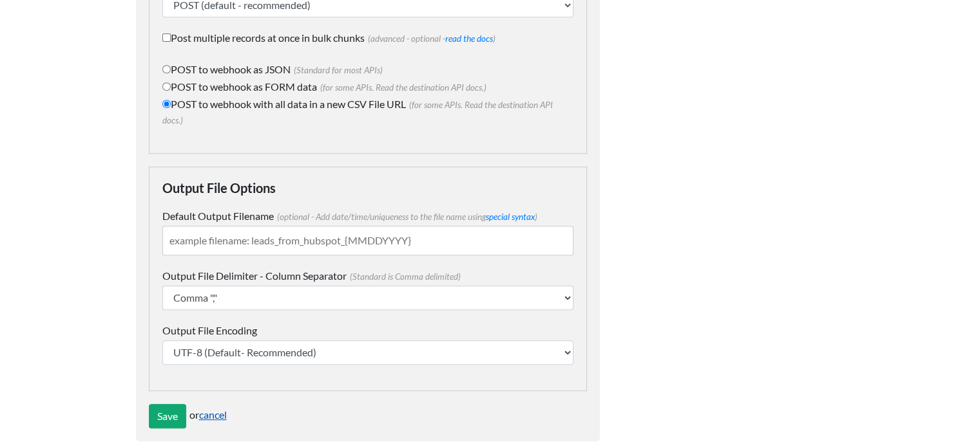 This screenshot has width=980, height=447. I want to click on a: cancel, so click(213, 415).